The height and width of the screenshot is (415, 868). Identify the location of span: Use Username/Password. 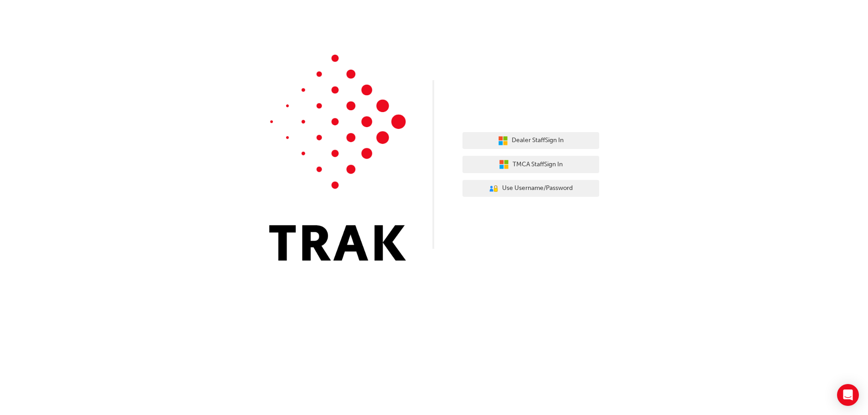
(538, 188).